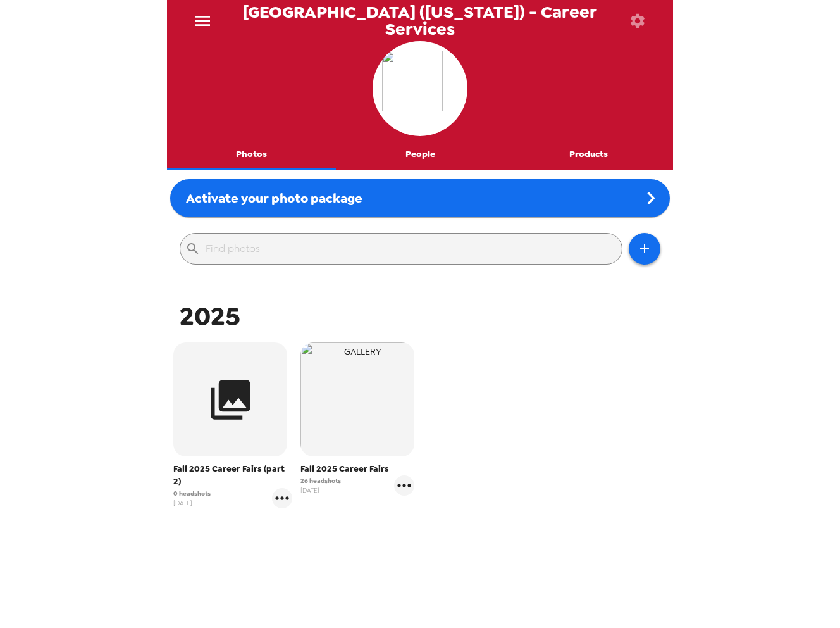 Image resolution: width=840 pixels, height=628 pixels. What do you see at coordinates (420, 154) in the screenshot?
I see `button: People` at bounding box center [420, 154].